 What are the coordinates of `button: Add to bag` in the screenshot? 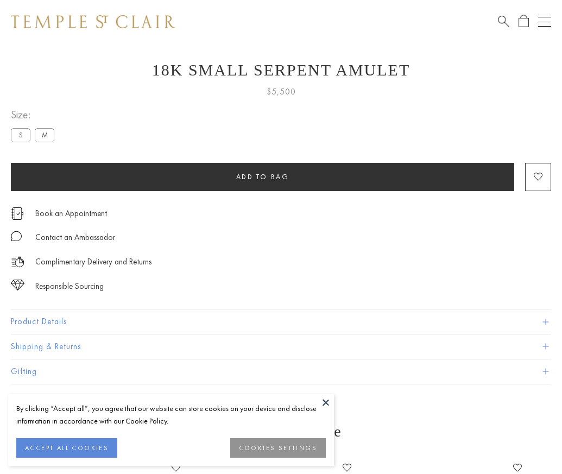 It's located at (262, 177).